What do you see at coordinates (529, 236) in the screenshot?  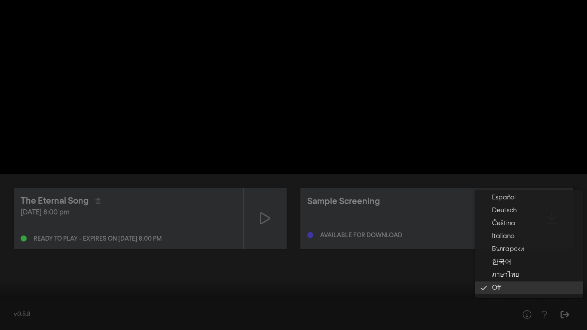 I see `button: Italiano` at bounding box center [529, 236].